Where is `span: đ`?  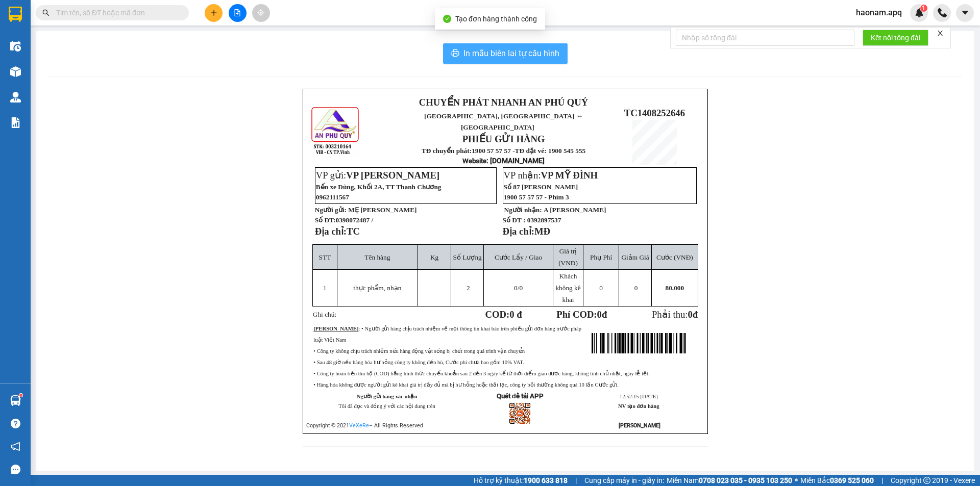
span: đ is located at coordinates (695, 314).